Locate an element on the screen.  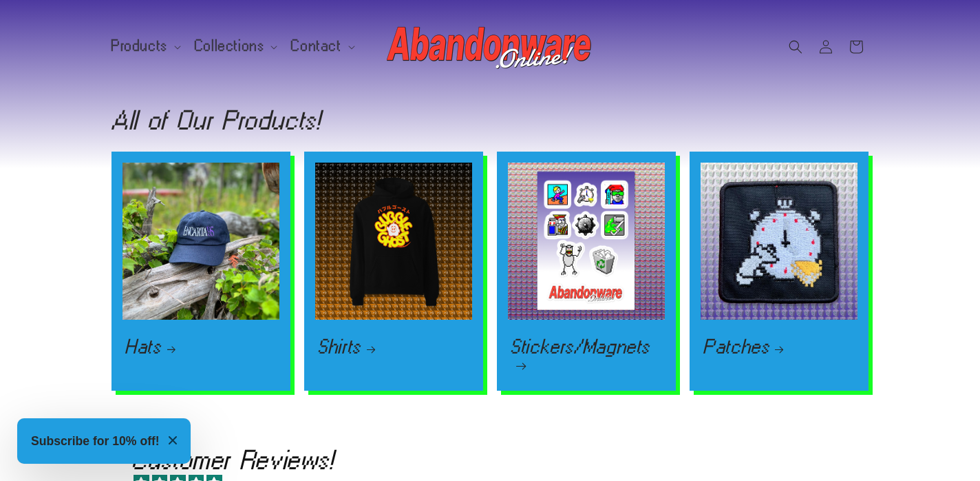
a: Stickers/Magnets is located at coordinates (586, 355).